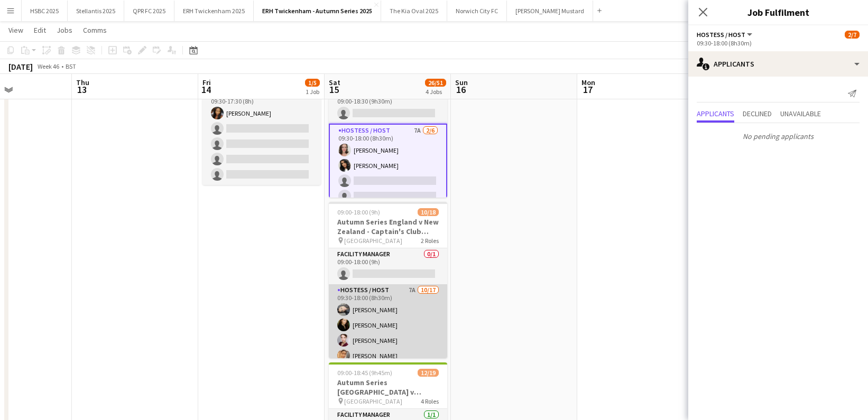 The image size is (868, 420). Describe the element at coordinates (435, 83) in the screenshot. I see `span: 26/51` at that location.